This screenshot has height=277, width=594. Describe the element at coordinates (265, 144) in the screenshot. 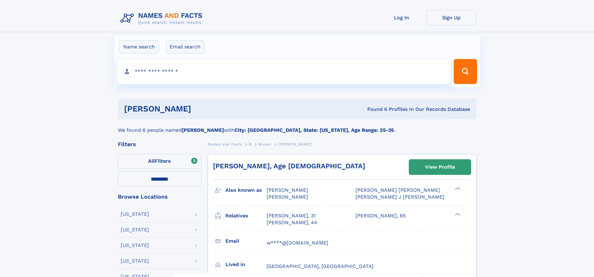

I see `a: Brown` at that location.